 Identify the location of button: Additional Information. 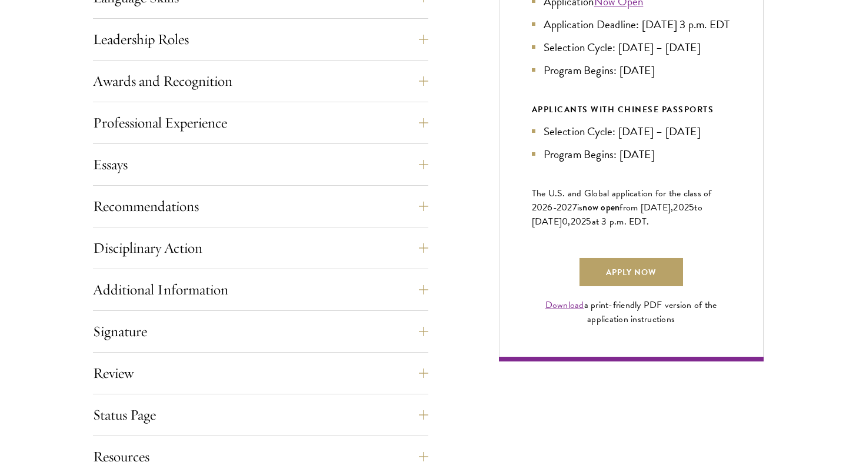
(261, 290).